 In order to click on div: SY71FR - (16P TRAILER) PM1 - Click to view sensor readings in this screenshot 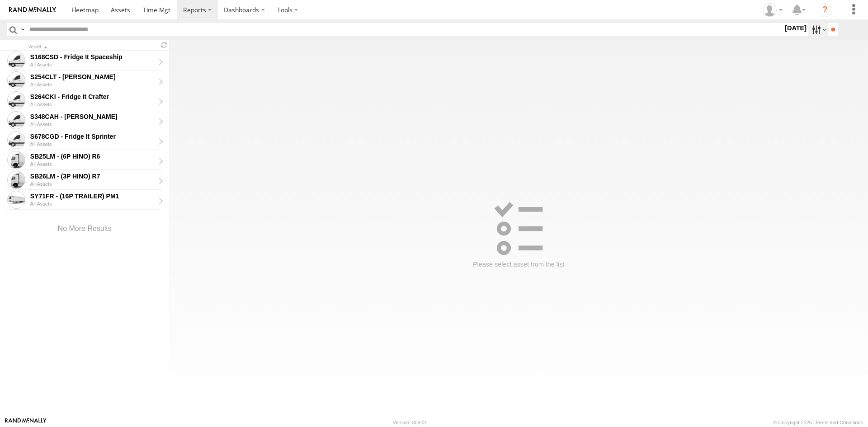, I will do `click(92, 196)`.